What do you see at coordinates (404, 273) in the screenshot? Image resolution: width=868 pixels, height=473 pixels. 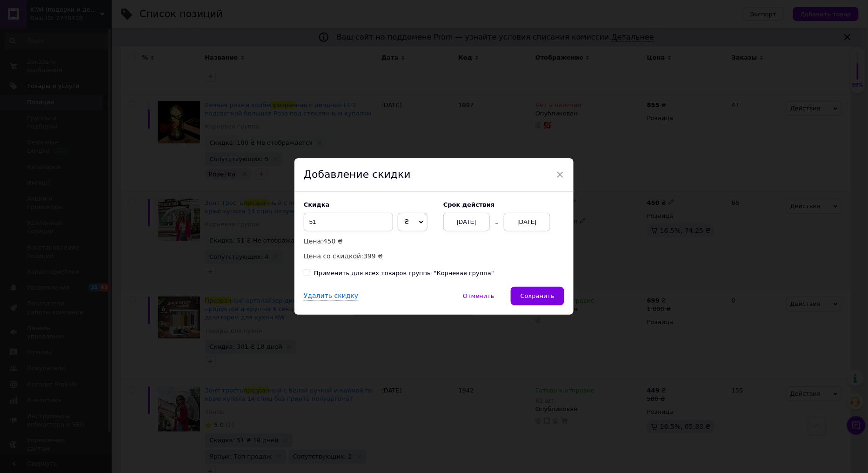 I see `div: Применить для всех товаров группы "Корневая группа"` at bounding box center [404, 273].